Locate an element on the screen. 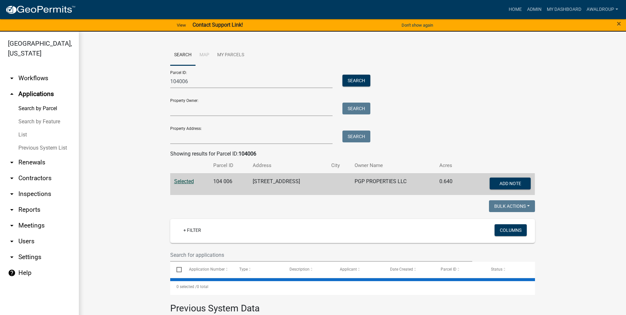 This screenshot has height=315, width=626. datatable-header-cell: Parcel ID is located at coordinates (459, 269).